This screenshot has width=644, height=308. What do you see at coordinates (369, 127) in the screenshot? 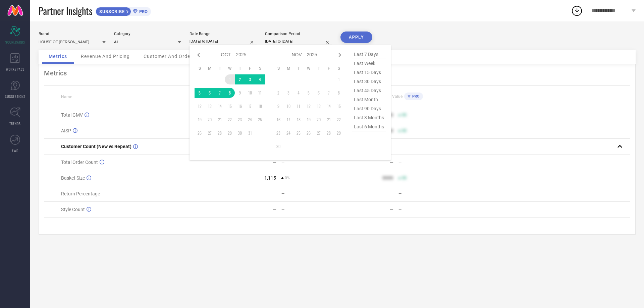
I see `span: last 6 months` at bounding box center [369, 127].